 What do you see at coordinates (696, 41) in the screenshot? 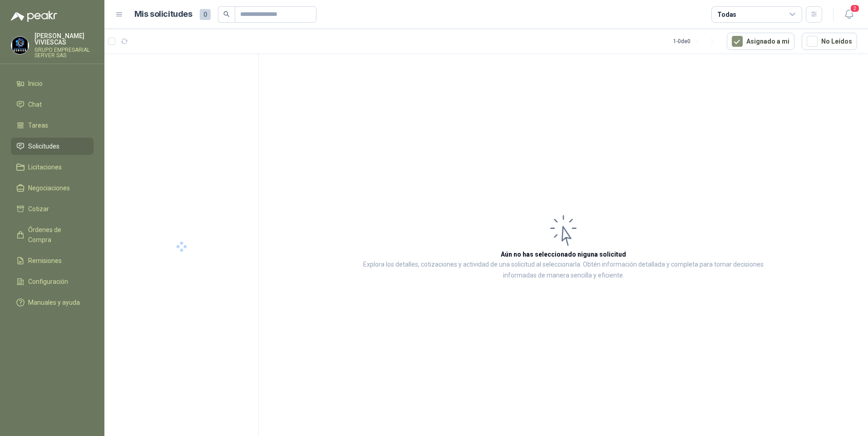
I see `div: 1 - 0 de 0` at bounding box center [696, 41].